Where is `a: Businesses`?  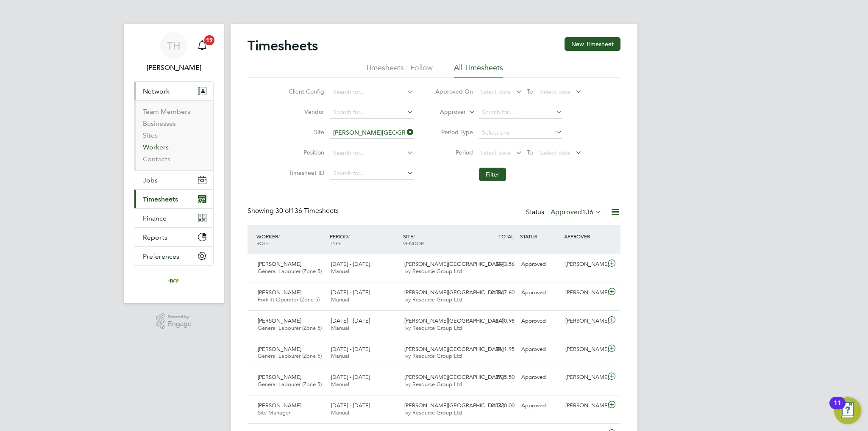 a: Businesses is located at coordinates (159, 123).